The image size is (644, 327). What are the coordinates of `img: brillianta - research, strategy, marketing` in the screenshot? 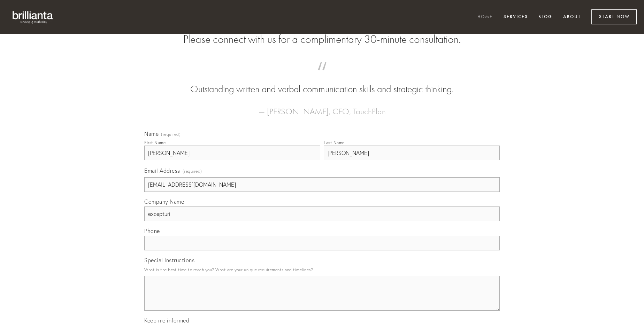 It's located at (33, 17).